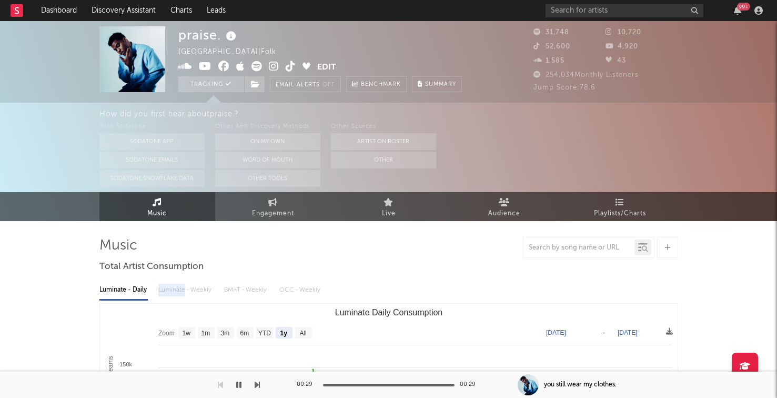  Describe the element at coordinates (623, 32) in the screenshot. I see `span: 10,720` at that location.